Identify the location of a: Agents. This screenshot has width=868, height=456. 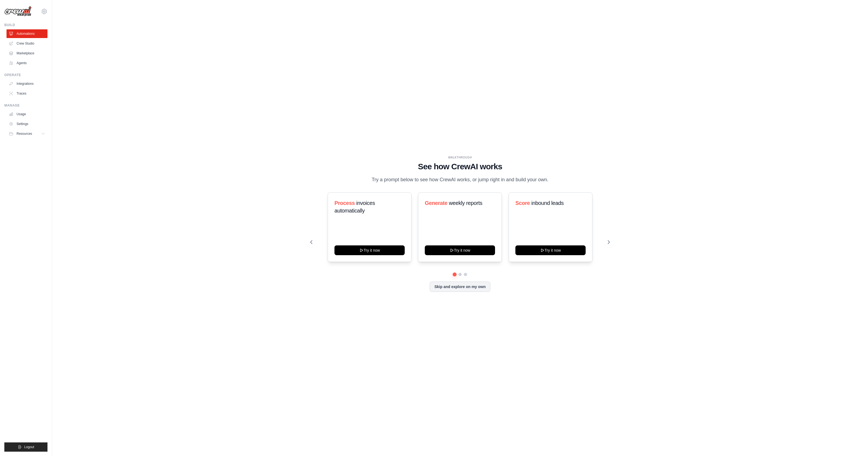
(27, 63).